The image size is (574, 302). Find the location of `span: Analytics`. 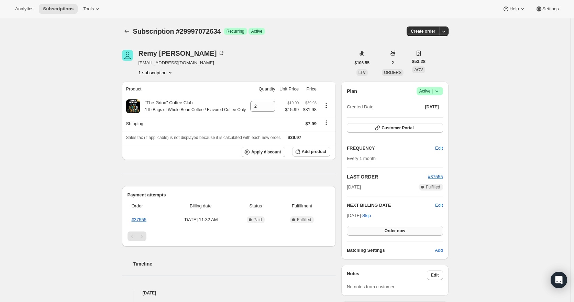

span: Analytics is located at coordinates (24, 9).